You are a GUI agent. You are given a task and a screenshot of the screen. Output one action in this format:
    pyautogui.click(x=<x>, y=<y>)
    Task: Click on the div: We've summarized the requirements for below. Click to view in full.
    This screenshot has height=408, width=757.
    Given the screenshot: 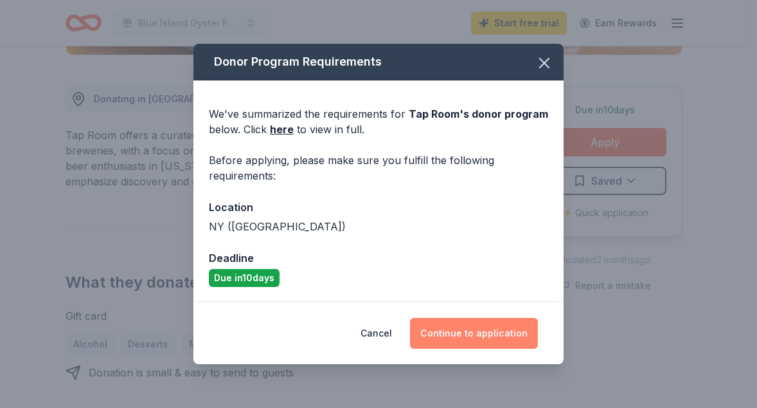 What is the action you would take?
    pyautogui.click(x=379, y=122)
    